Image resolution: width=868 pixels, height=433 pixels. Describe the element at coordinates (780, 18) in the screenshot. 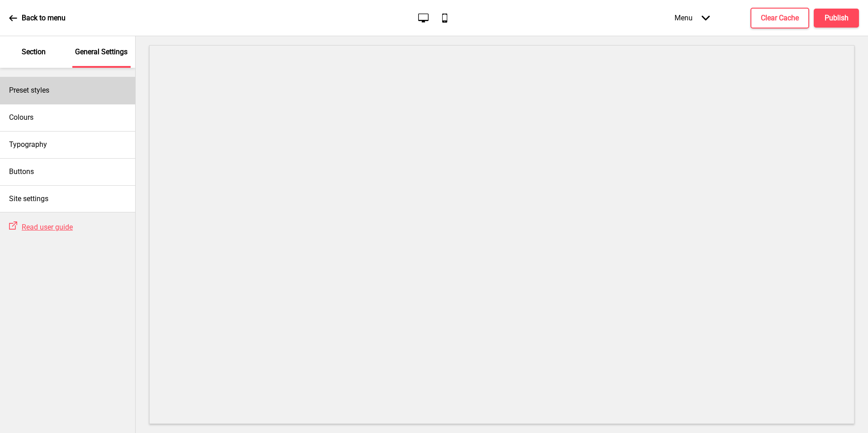

I see `button: Clear Cache` at that location.